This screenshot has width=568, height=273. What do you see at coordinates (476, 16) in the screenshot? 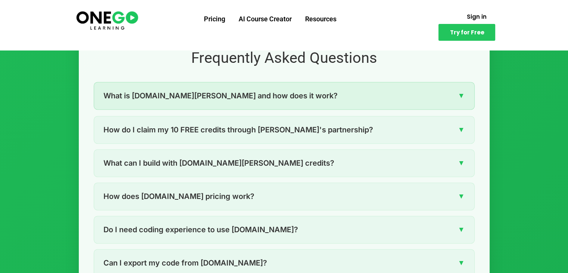
I see `span: Sign in` at bounding box center [476, 16].